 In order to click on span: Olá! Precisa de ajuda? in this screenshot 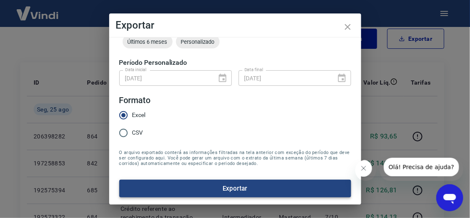, I will do `click(42, 9)`.